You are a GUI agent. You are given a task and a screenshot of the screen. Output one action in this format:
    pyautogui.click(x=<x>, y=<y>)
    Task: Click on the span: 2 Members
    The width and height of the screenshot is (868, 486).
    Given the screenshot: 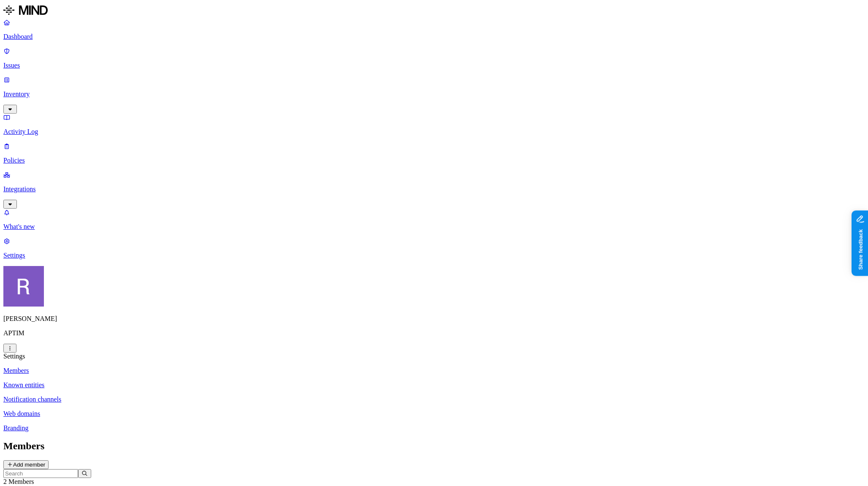 What is the action you would take?
    pyautogui.click(x=18, y=481)
    